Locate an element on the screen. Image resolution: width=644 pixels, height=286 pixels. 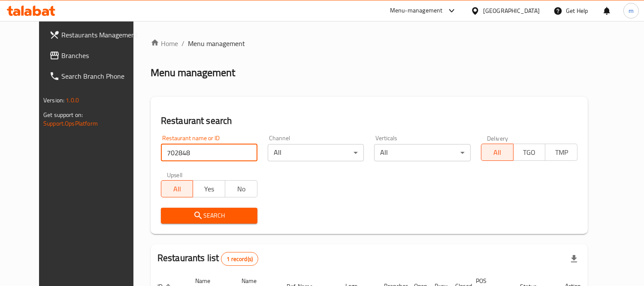
a: Support.OpsPlatform is located at coordinates (70, 124).